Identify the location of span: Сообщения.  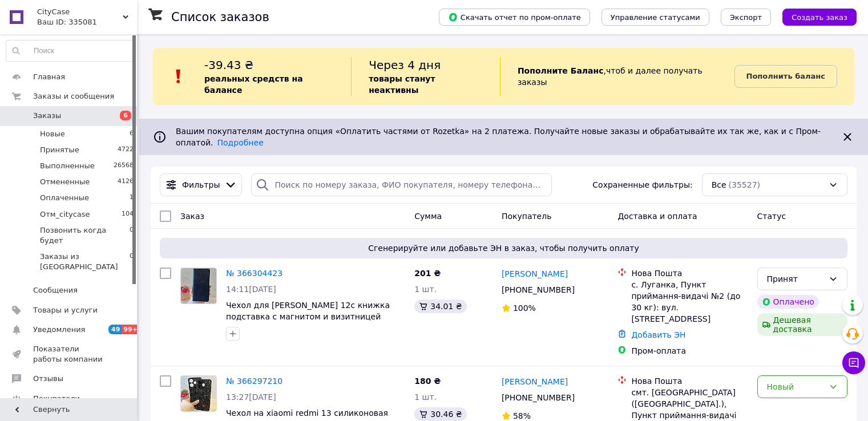
(55, 290).